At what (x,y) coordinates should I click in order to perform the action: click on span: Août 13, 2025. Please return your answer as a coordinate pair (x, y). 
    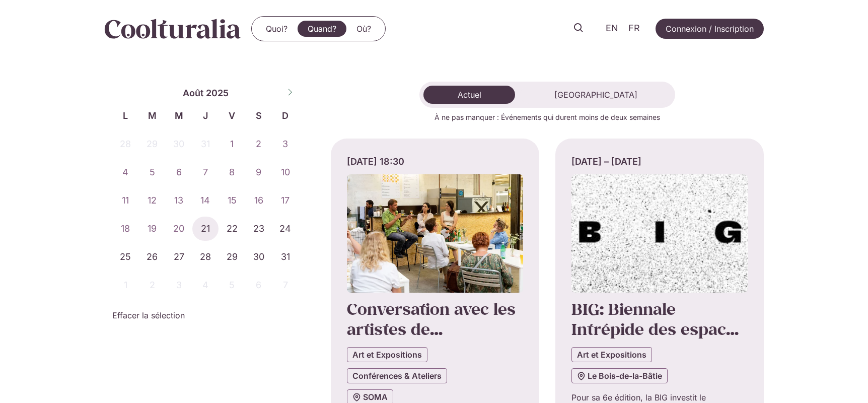
    Looking at the image, I should click on (179, 200).